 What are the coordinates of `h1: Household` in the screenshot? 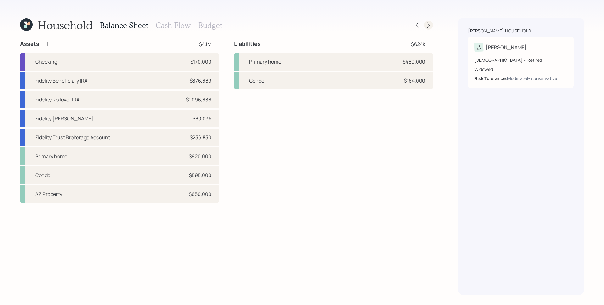 It's located at (65, 25).